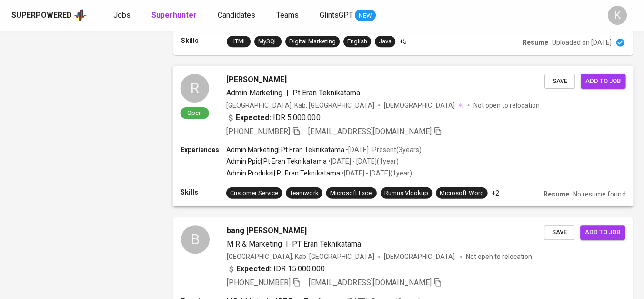  I want to click on a: GlintsGPT NEW, so click(348, 15).